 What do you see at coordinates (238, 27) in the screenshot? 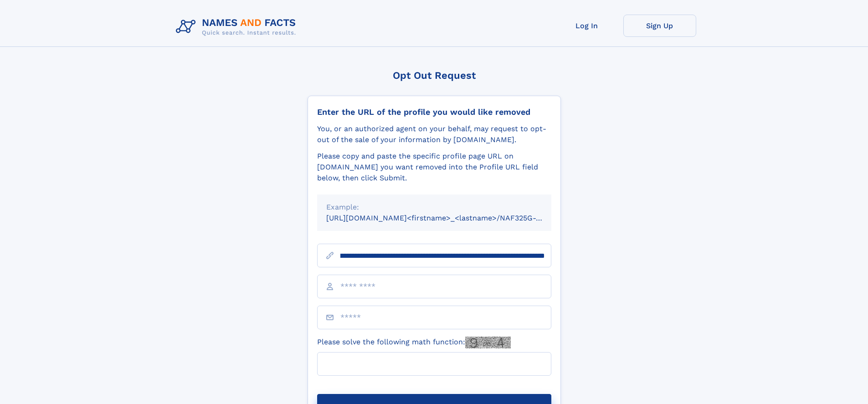
I see `img: Logo Names and Facts` at bounding box center [238, 27].